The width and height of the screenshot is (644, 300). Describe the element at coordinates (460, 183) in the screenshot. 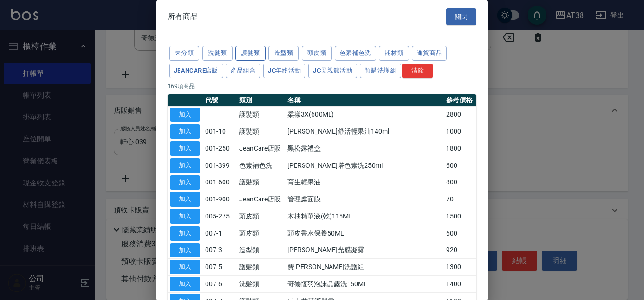

I see `td: 800` at that location.